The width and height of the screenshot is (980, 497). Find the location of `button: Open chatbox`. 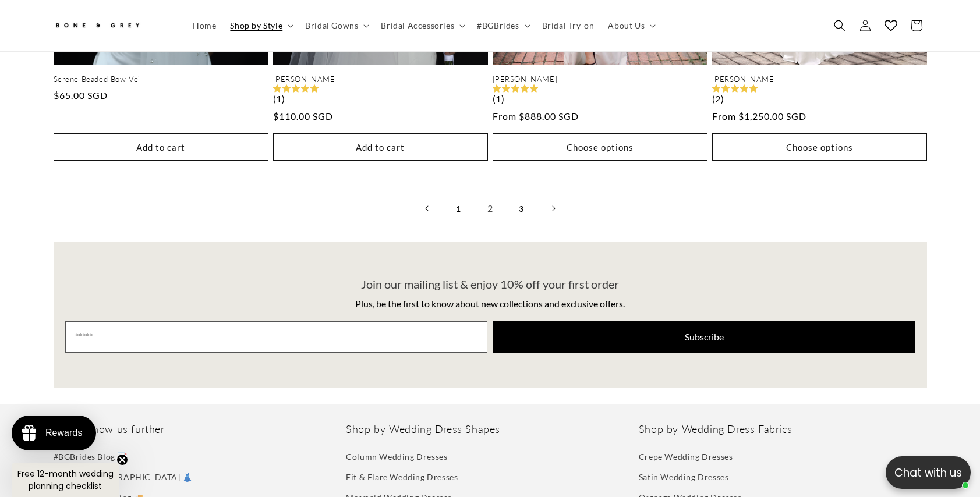

button: Open chatbox is located at coordinates (929, 473).